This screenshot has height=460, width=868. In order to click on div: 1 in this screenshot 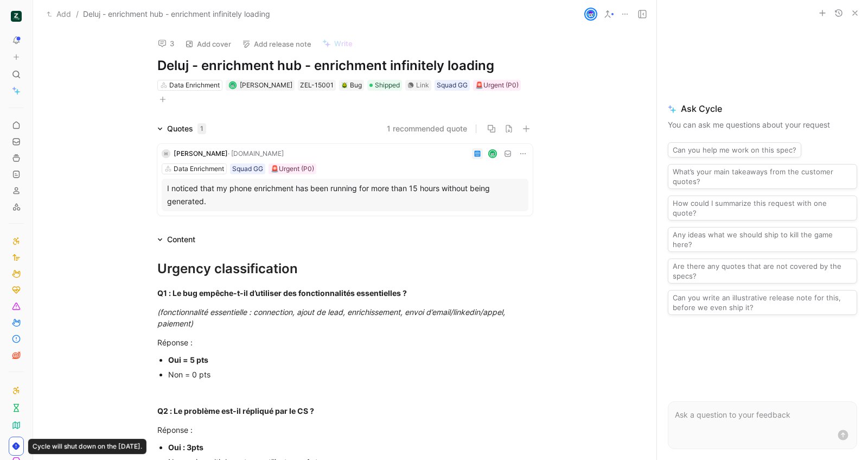, I will do `click(202, 128)`.